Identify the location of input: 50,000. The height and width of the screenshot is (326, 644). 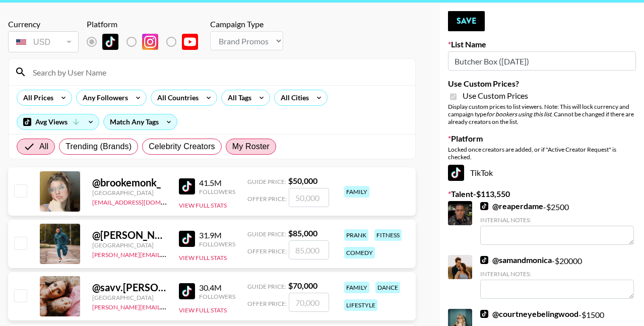
(309, 198).